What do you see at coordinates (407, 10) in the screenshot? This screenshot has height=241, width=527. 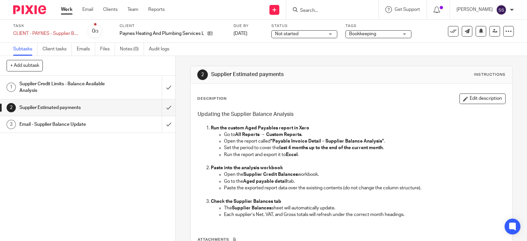 I see `span: Get Support` at bounding box center [407, 10].